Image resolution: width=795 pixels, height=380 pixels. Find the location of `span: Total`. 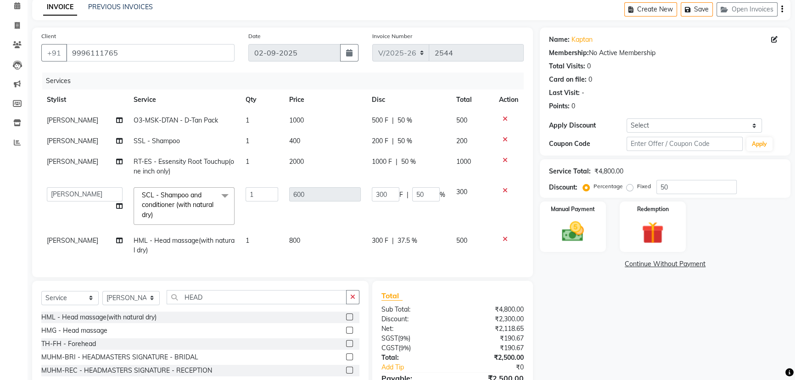

span: Total is located at coordinates (392, 296).